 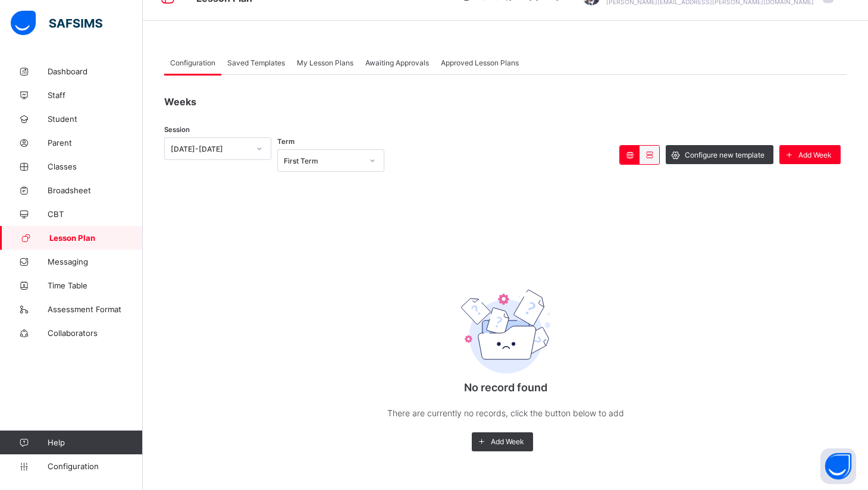 What do you see at coordinates (95, 310) in the screenshot?
I see `span: Assessment Format` at bounding box center [95, 310].